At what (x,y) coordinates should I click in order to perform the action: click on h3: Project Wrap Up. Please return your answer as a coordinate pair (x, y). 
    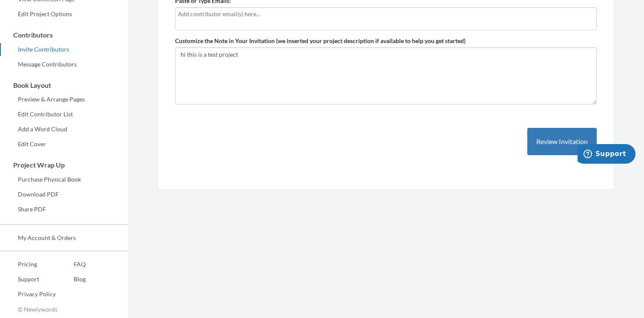
    Looking at the image, I should click on (64, 165).